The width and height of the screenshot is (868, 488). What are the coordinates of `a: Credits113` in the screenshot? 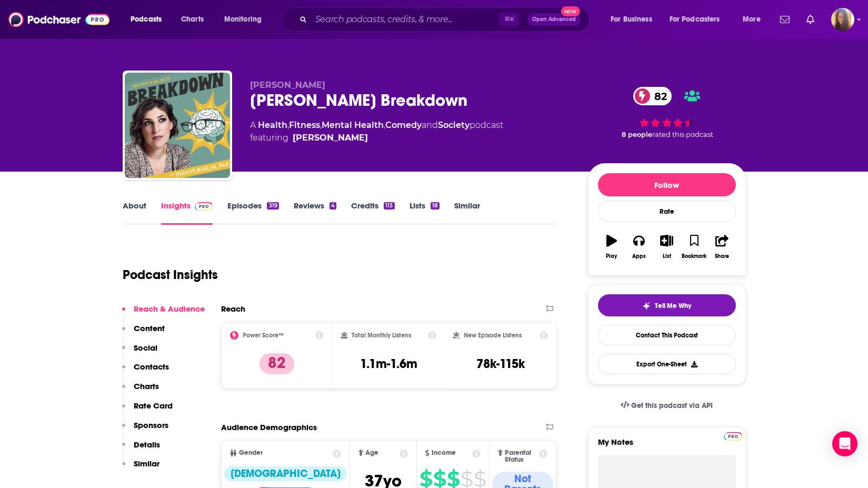 It's located at (372, 213).